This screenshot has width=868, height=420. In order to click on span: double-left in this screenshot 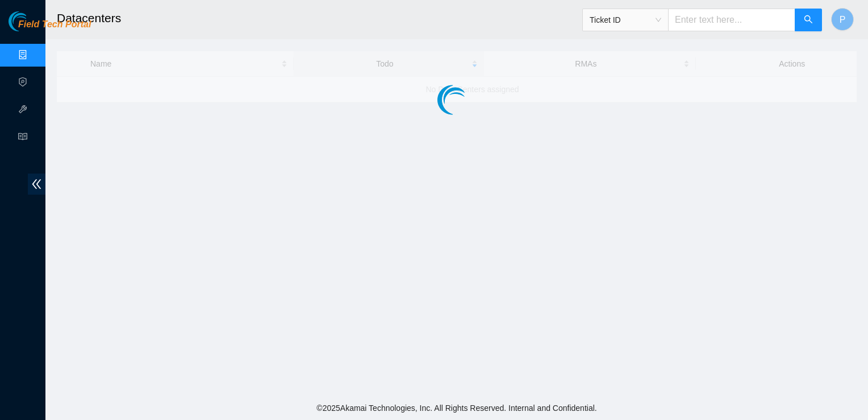, I will do `click(36, 184)`.